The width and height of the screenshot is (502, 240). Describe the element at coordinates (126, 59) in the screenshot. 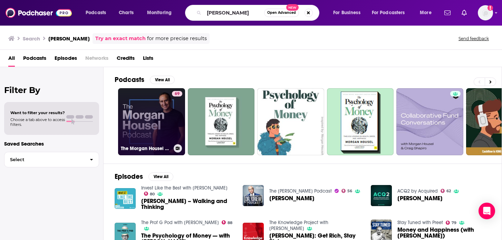

I see `a: Credits` at that location.